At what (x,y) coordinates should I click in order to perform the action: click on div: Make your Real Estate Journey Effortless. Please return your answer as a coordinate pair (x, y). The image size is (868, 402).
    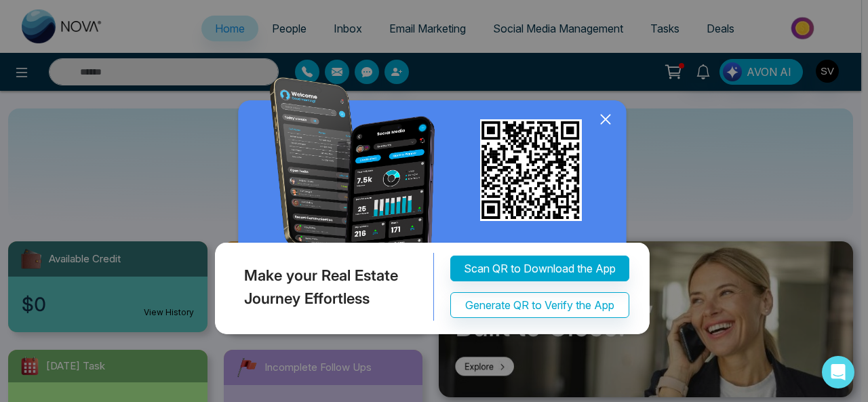
    Looking at the image, I should click on (323, 287).